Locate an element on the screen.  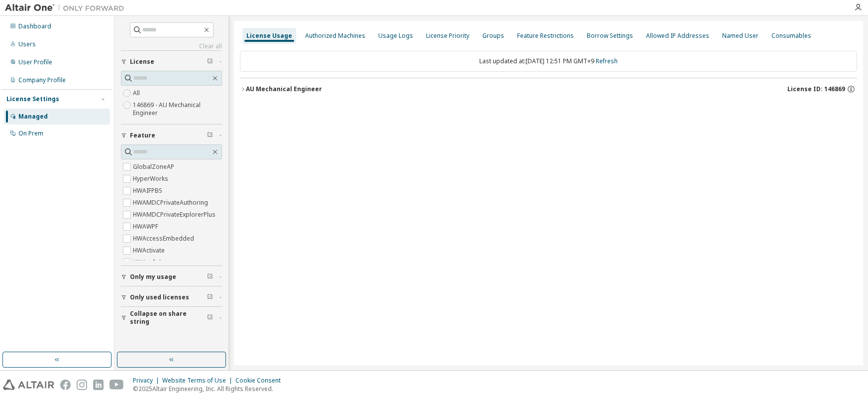
label: 146869 - AU Mechanical Engineer is located at coordinates (177, 109).